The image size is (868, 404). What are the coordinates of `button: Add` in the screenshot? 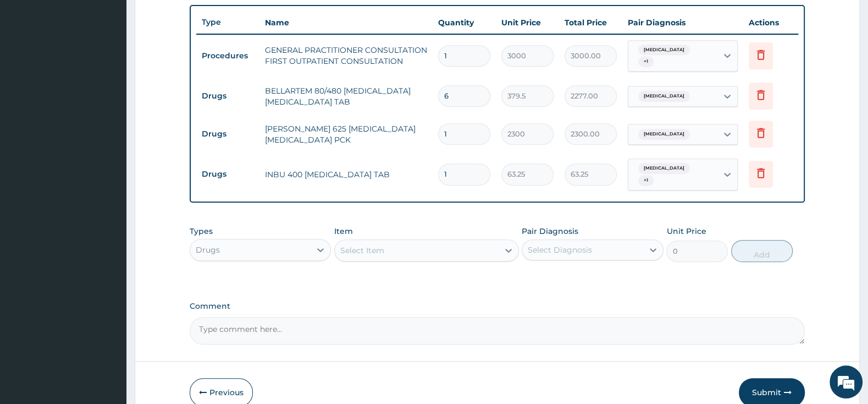 It's located at (762, 251).